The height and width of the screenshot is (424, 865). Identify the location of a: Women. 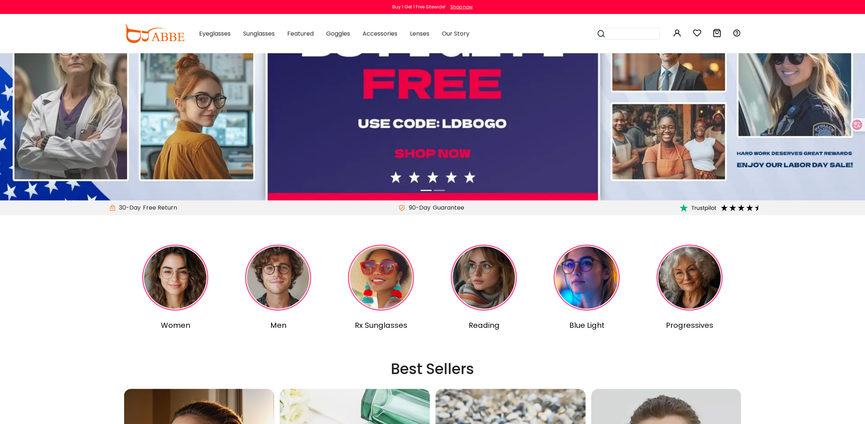
(176, 288).